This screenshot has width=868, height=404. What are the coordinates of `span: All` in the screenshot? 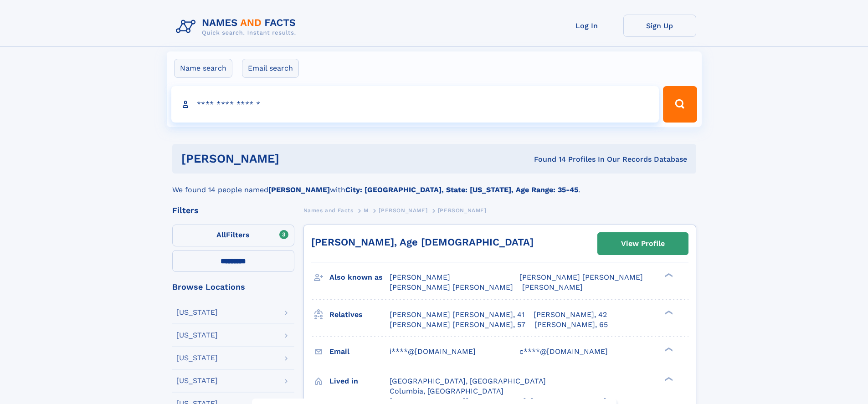 It's located at (221, 235).